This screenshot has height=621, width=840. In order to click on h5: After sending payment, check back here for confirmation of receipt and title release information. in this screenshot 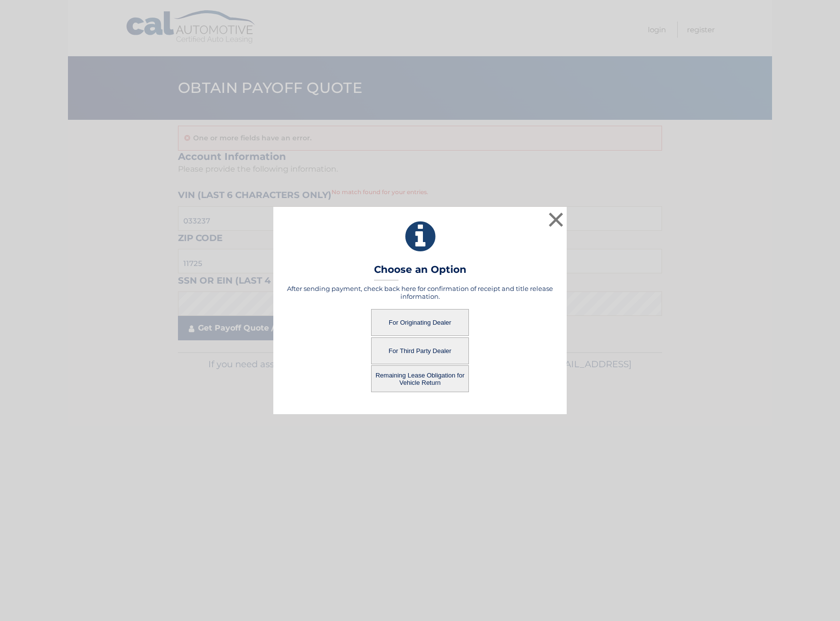, I will do `click(420, 292)`.